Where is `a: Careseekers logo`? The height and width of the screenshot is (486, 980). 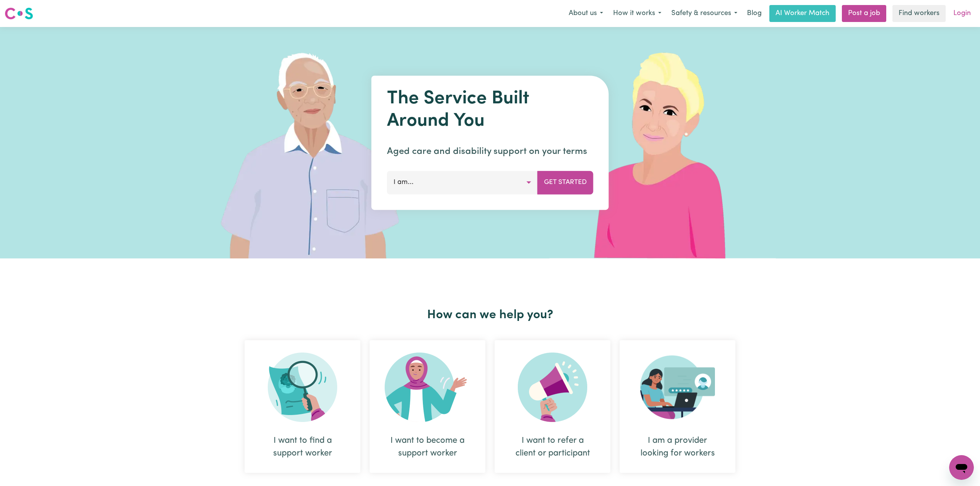
a: Careseekers logo is located at coordinates (19, 14).